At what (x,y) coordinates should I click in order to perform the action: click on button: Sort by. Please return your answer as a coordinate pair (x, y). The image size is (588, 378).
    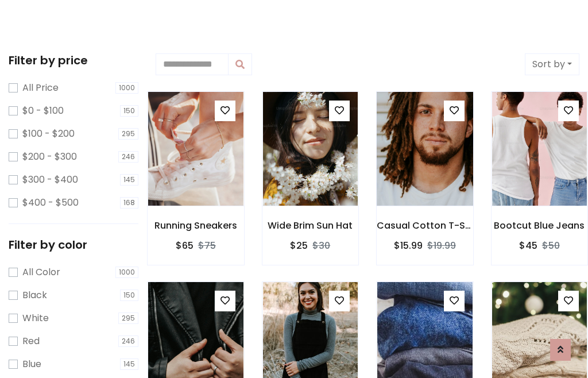
    Looking at the image, I should click on (552, 64).